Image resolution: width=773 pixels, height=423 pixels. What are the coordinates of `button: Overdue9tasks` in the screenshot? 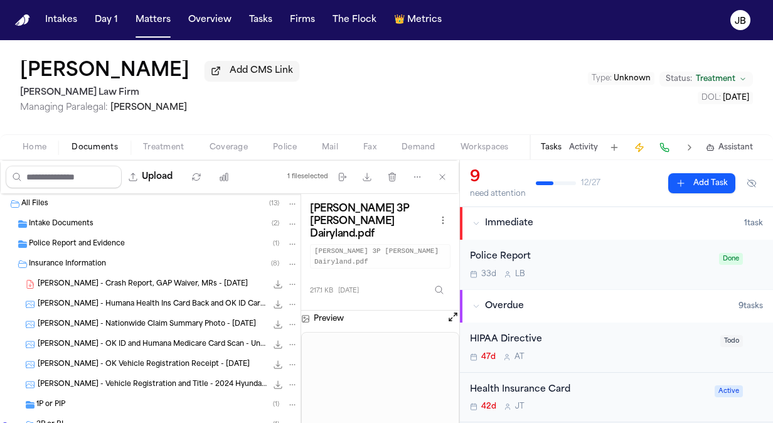 It's located at (616, 306).